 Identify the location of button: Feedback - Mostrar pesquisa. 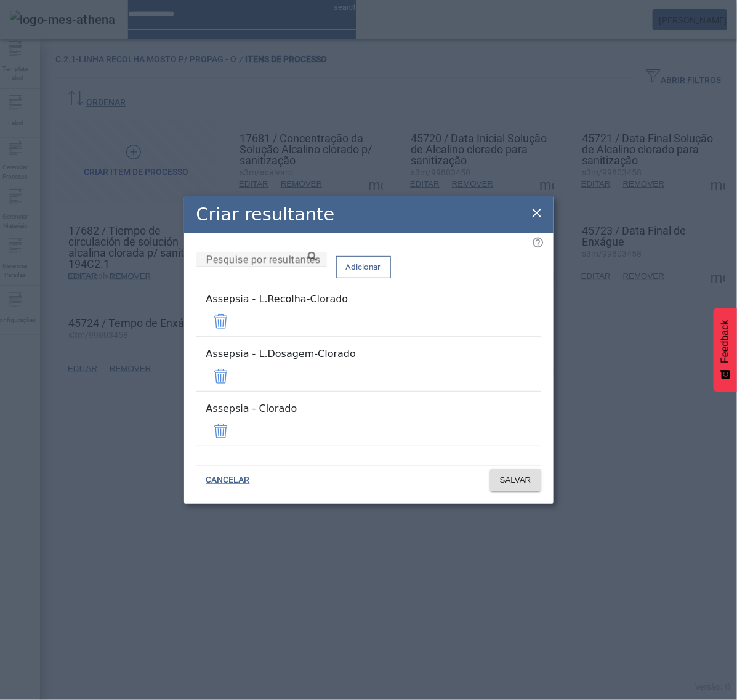
(725, 350).